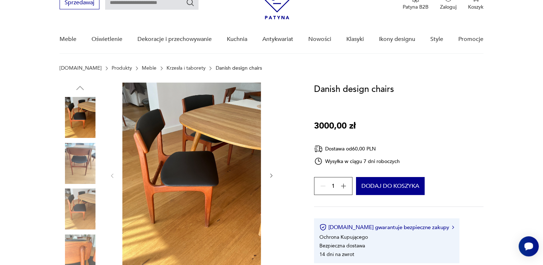 This screenshot has height=265, width=543. What do you see at coordinates (107, 39) in the screenshot?
I see `a: Oświetlenie` at bounding box center [107, 39].